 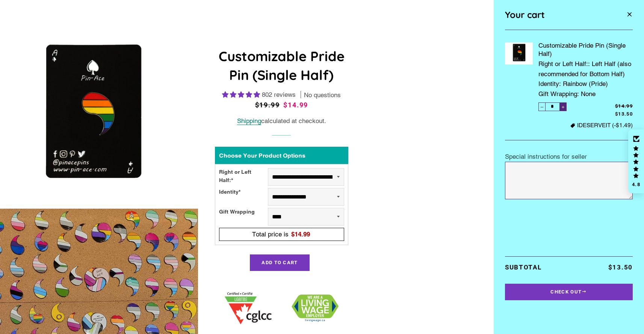 What do you see at coordinates (604, 125) in the screenshot?
I see `ul: Discount` at bounding box center [604, 125].